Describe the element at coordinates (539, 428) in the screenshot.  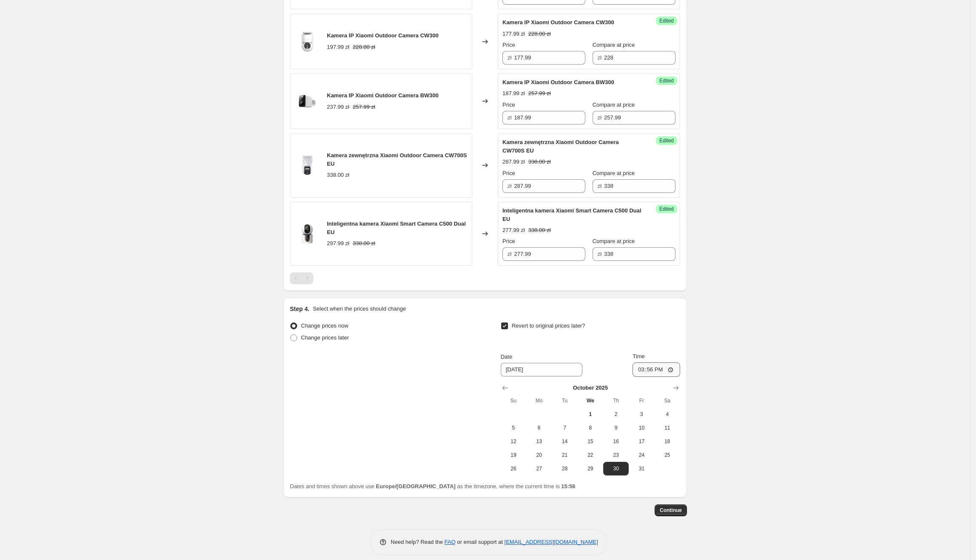
I see `span: 6` at that location.